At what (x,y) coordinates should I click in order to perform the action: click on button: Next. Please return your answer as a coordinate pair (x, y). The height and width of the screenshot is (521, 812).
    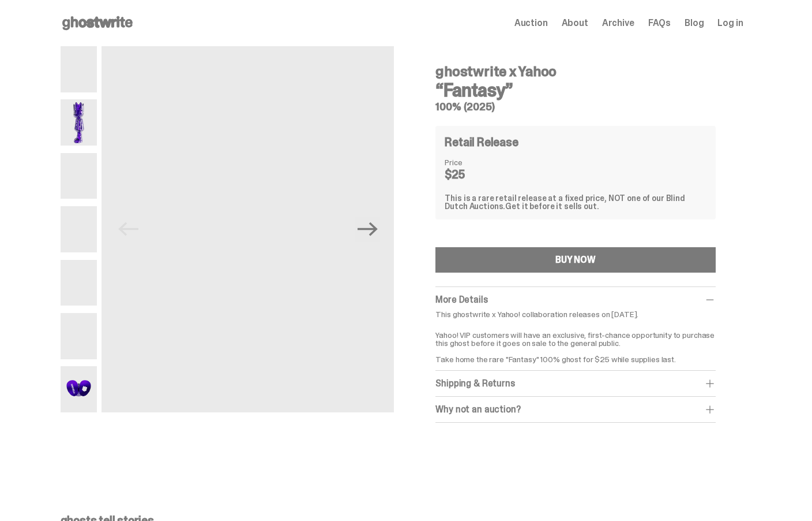
    Looking at the image, I should click on (368, 229).